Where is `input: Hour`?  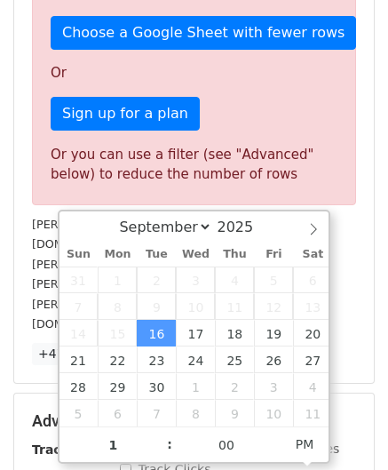 input: Hour is located at coordinates (114, 445).